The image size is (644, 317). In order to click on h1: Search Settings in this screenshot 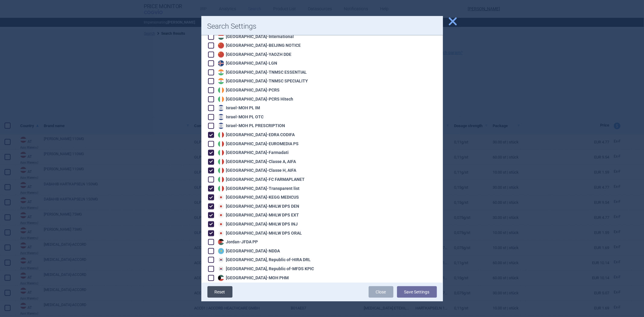, I will do `click(322, 26)`.